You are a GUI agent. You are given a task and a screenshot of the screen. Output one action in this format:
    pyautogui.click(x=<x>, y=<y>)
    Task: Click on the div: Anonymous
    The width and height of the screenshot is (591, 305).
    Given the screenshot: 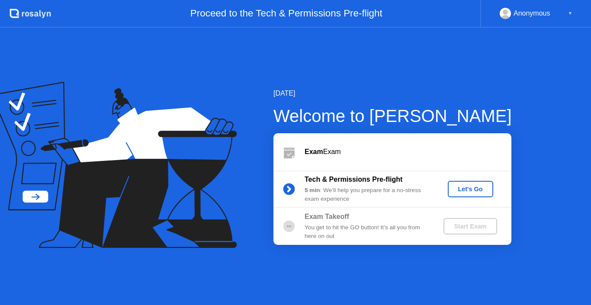 What is the action you would take?
    pyautogui.click(x=531, y=13)
    